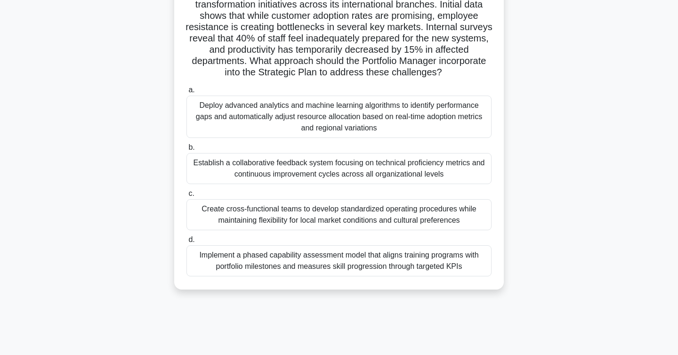 The height and width of the screenshot is (355, 678). Describe the element at coordinates (339, 261) in the screenshot. I see `div: Implement a phased capability assessment model that aligns training programs with portfolio miles...` at that location.